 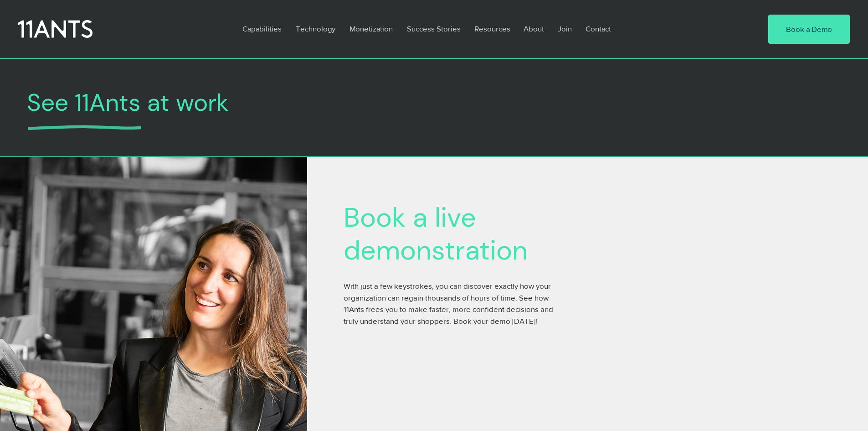 I want to click on p: Success Stories, so click(x=434, y=29).